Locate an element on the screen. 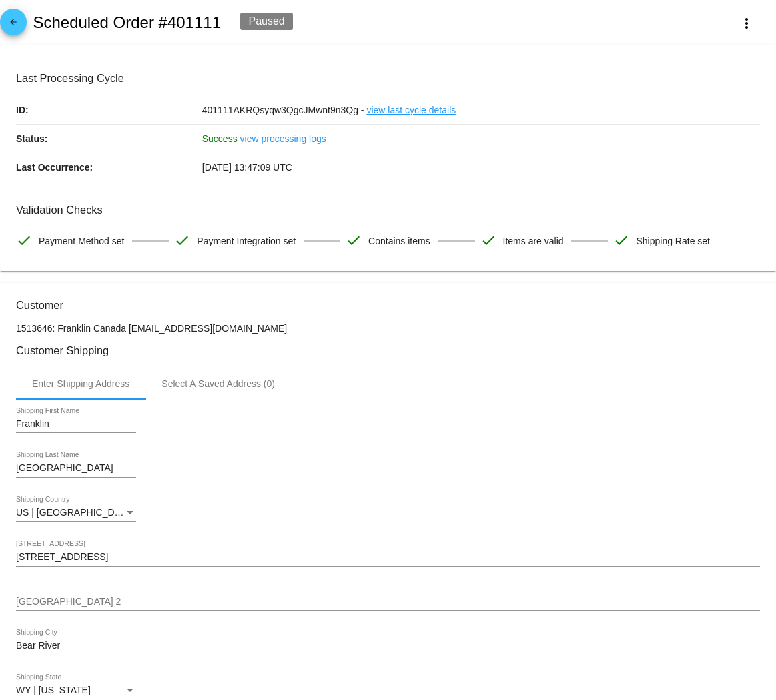 The height and width of the screenshot is (700, 776). h3: Validation Checks is located at coordinates (387, 210).